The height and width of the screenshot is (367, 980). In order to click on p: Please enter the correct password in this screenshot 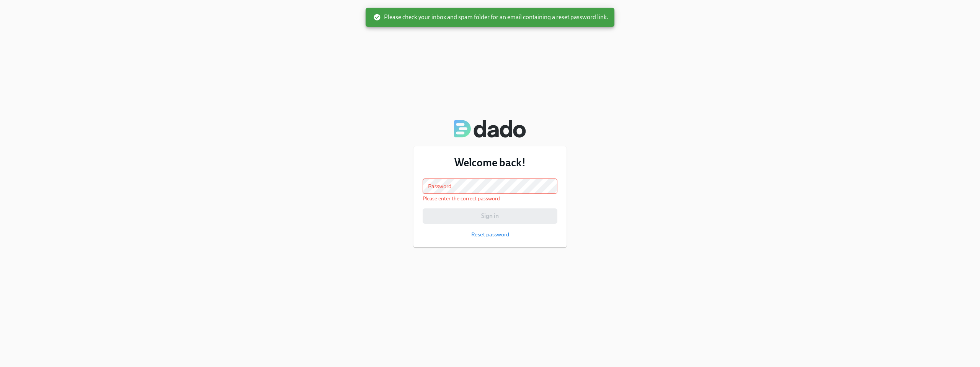, I will do `click(490, 199)`.